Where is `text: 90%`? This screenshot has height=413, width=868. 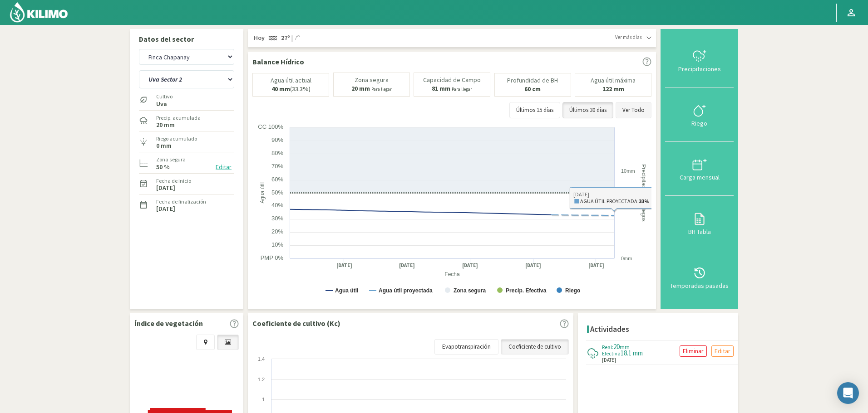 text: 90% is located at coordinates (278, 140).